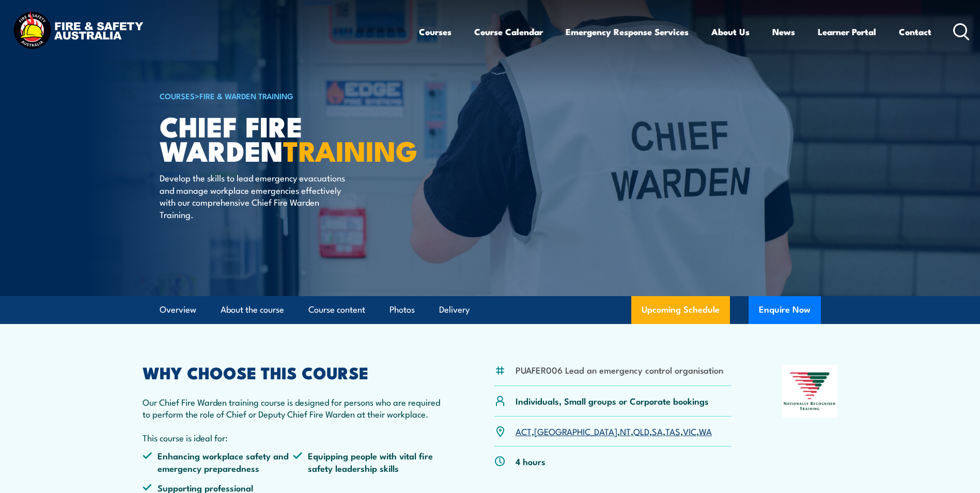  Describe the element at coordinates (287, 137) in the screenshot. I see `h1: Chief Fire Warden` at that location.